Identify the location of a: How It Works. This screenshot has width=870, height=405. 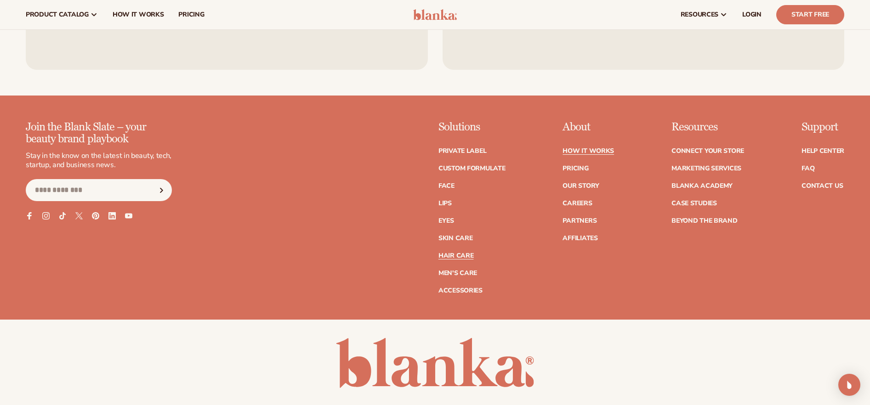
(588, 151).